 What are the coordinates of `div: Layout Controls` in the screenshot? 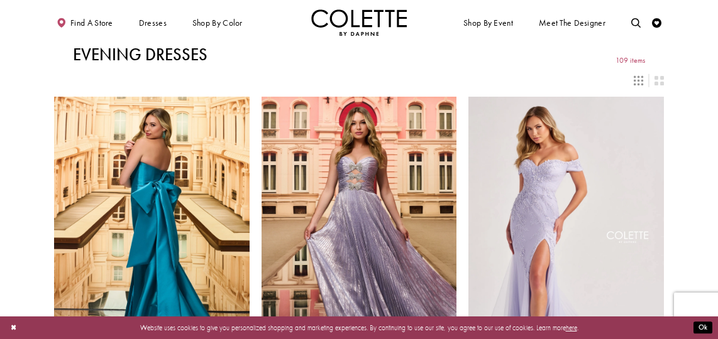 It's located at (359, 80).